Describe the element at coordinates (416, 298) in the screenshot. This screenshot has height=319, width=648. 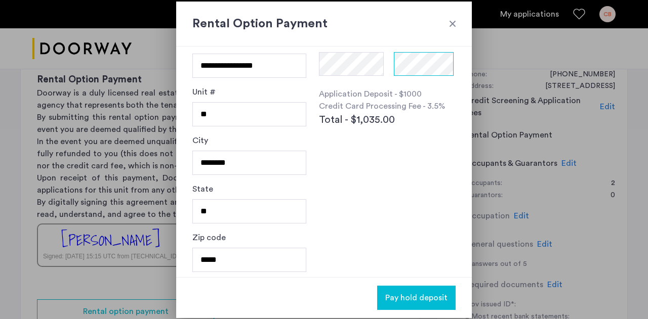
I see `button: button` at that location.